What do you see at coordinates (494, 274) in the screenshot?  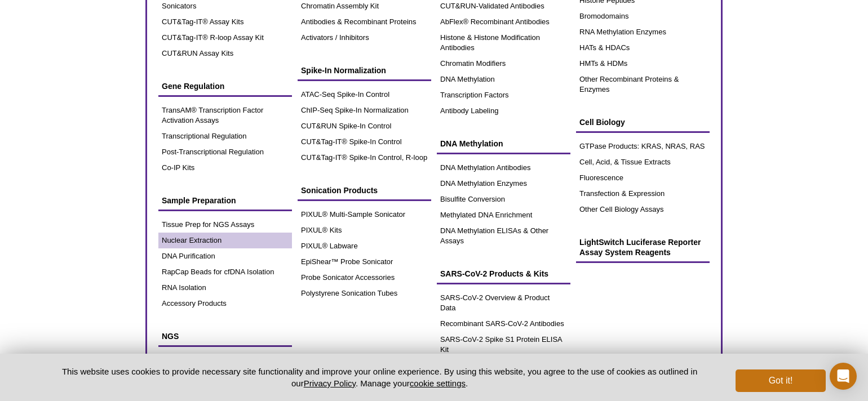 I see `span: SARS-CoV-2 Products & Kits` at bounding box center [494, 274].